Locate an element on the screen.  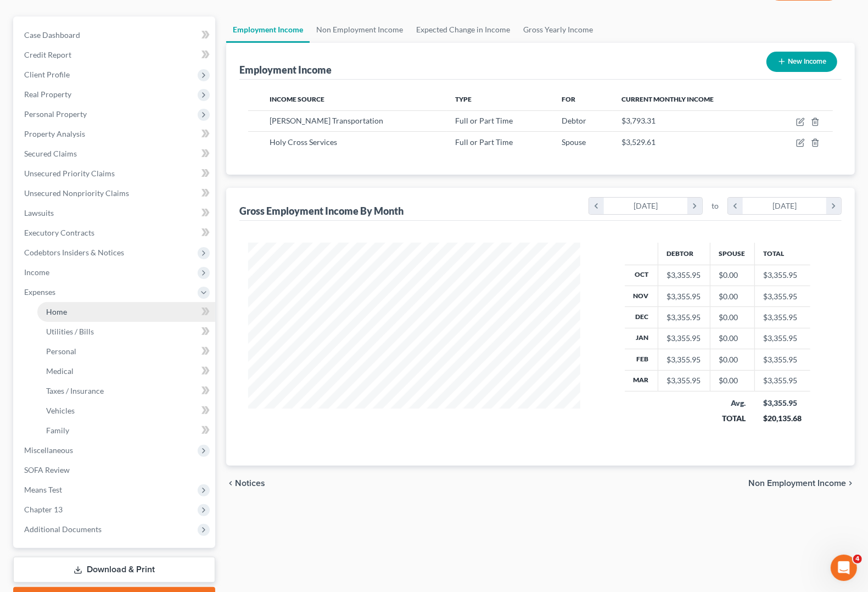
a: Download & Print is located at coordinates (114, 569).